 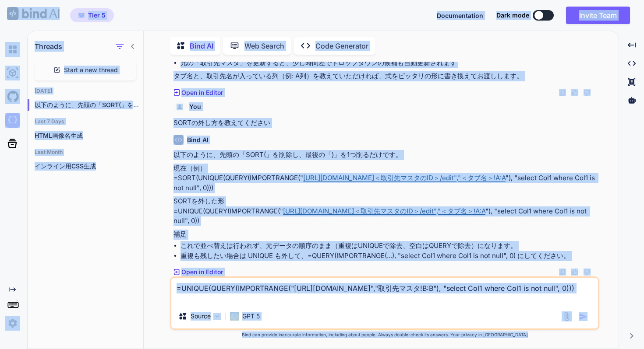 What do you see at coordinates (13, 323) in the screenshot?
I see `img: settings` at bounding box center [13, 323].